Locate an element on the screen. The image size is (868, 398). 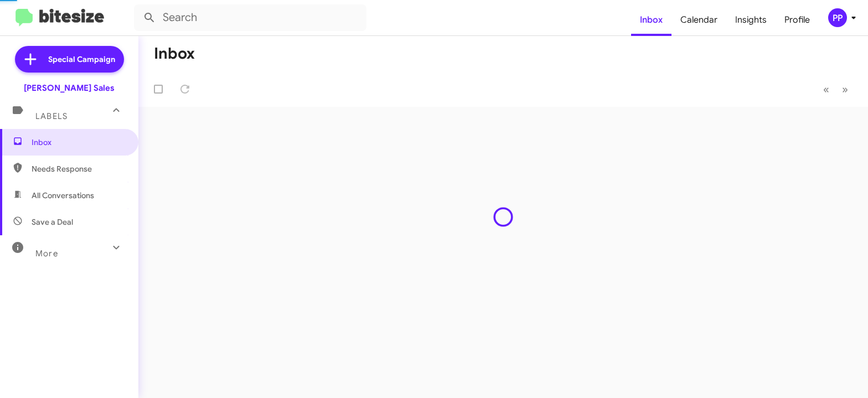
a: Special Campaign is located at coordinates (69, 59).